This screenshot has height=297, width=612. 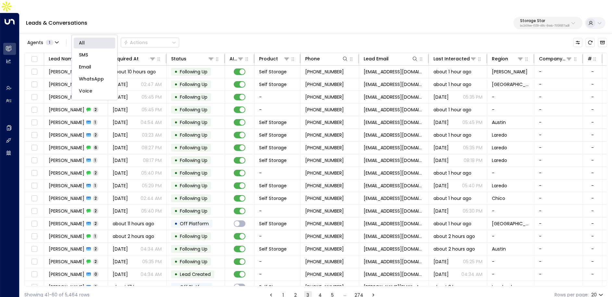 What do you see at coordinates (82, 43) in the screenshot?
I see `span: All` at bounding box center [82, 43].